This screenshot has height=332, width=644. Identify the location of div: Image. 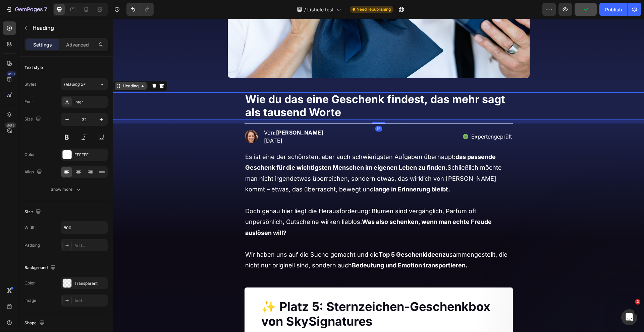
(30, 301).